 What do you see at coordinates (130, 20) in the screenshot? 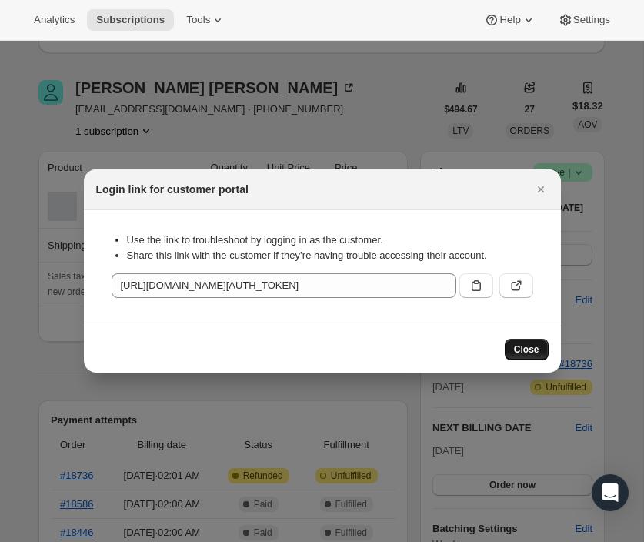
I see `span: Subscriptions` at bounding box center [130, 20].